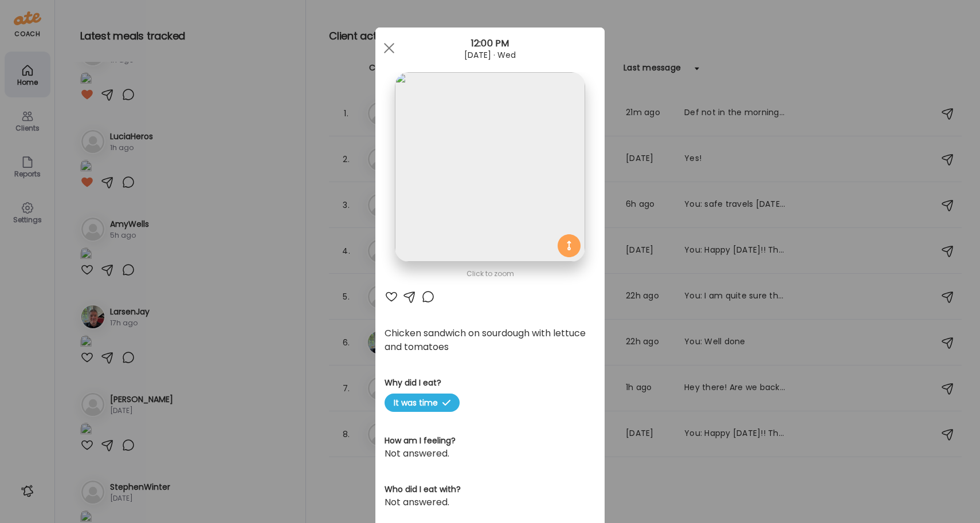 This screenshot has width=980, height=523. What do you see at coordinates (490, 43) in the screenshot?
I see `div: 12:00 PM` at bounding box center [490, 43].